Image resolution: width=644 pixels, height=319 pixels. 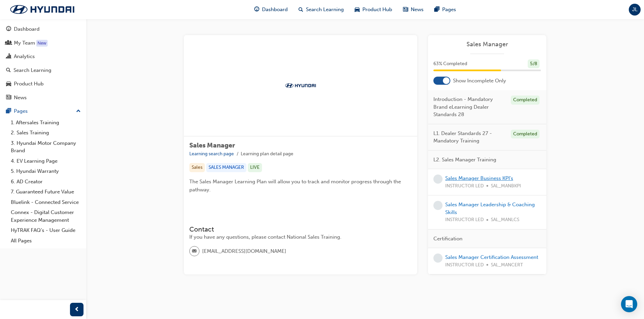 I want to click on span: Product Hub, so click(x=377, y=9).